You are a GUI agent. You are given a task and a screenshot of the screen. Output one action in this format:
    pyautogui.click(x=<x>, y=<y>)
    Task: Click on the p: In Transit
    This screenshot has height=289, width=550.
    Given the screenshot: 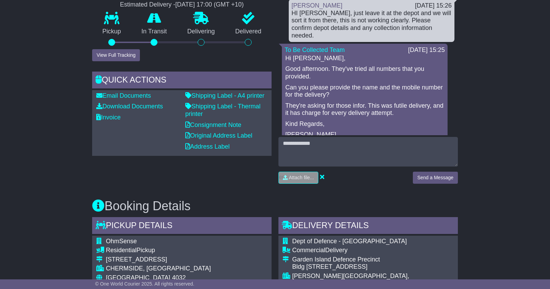 What is the action you would take?
    pyautogui.click(x=154, y=32)
    